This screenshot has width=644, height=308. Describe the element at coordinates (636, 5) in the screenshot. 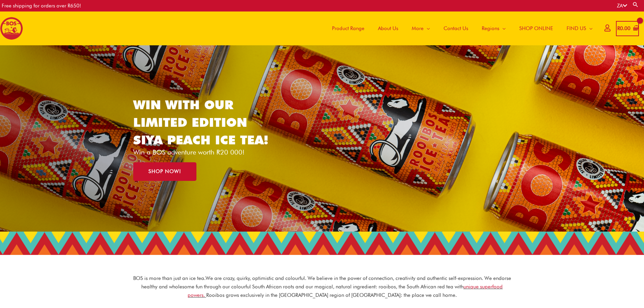

I see `a: Search button` at that location.